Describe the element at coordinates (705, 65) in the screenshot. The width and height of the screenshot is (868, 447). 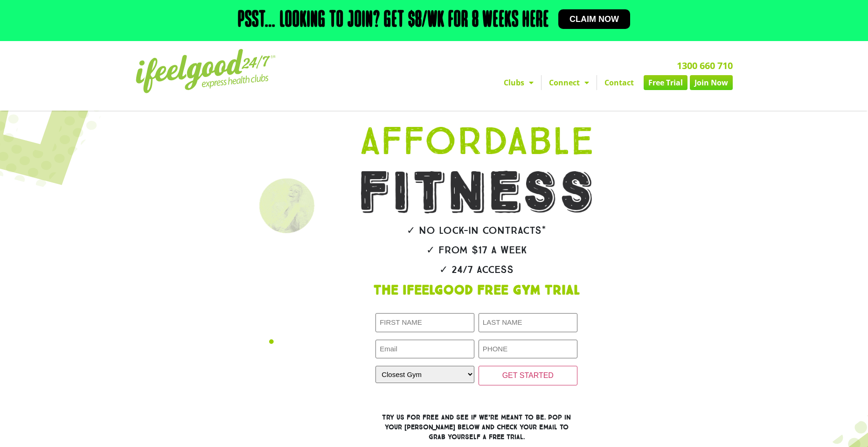
I see `a: 1300 660 710` at that location.